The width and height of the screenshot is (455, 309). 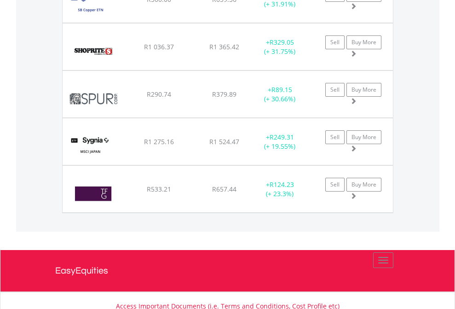 I want to click on span: R249.31, so click(x=282, y=137).